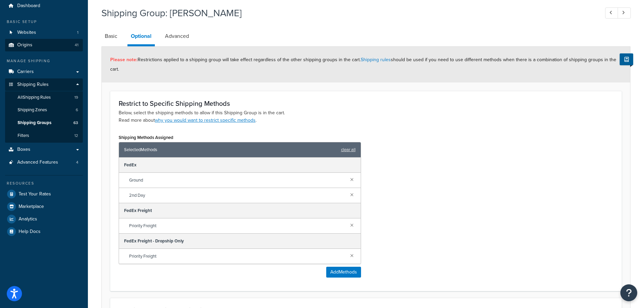  I want to click on span: Test Your Rates, so click(35, 194).